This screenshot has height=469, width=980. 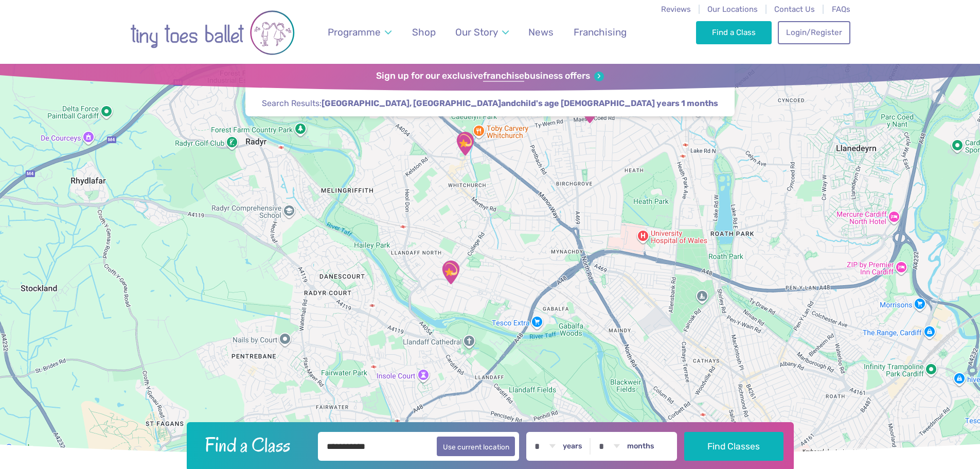 What do you see at coordinates (794, 9) in the screenshot?
I see `span: Contact Us` at bounding box center [794, 9].